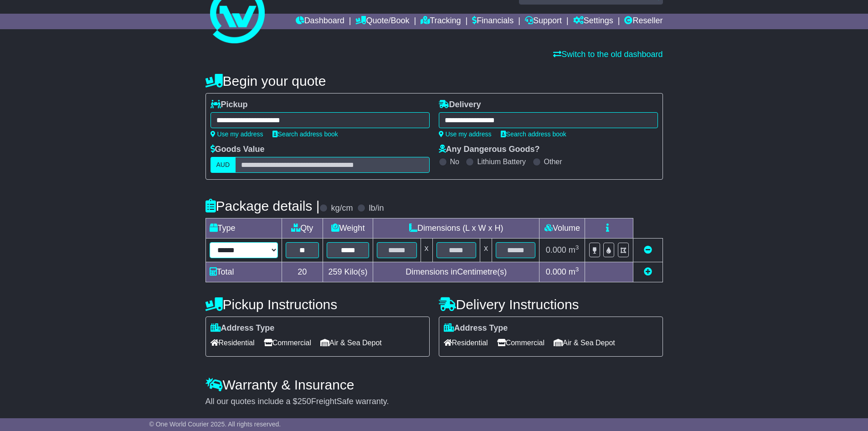 Image resolution: width=868 pixels, height=431 pixels. I want to click on h4: Pickup Instructions, so click(318, 304).